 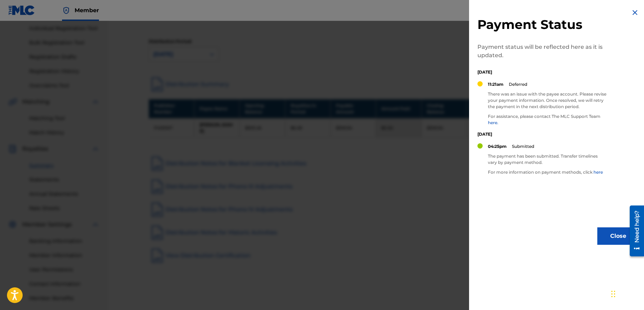 What do you see at coordinates (21, 10) in the screenshot?
I see `img: MLC Logo` at bounding box center [21, 10].